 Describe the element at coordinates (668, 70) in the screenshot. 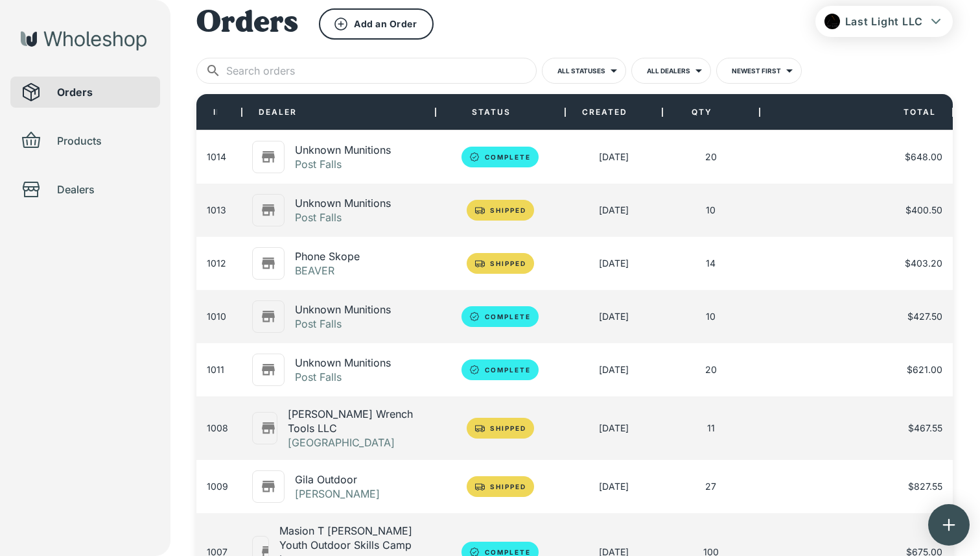

I see `p: All Dealers` at that location.